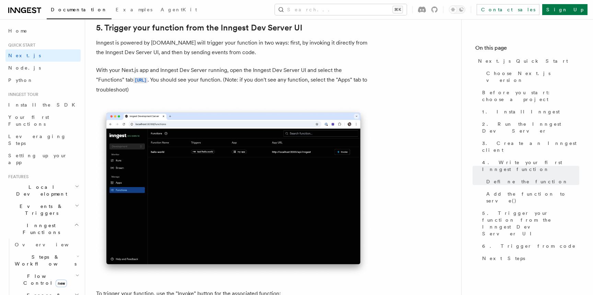 Image resolution: width=593 pixels, height=295 pixels. I want to click on span: 3. Create an Inngest client, so click(530, 147).